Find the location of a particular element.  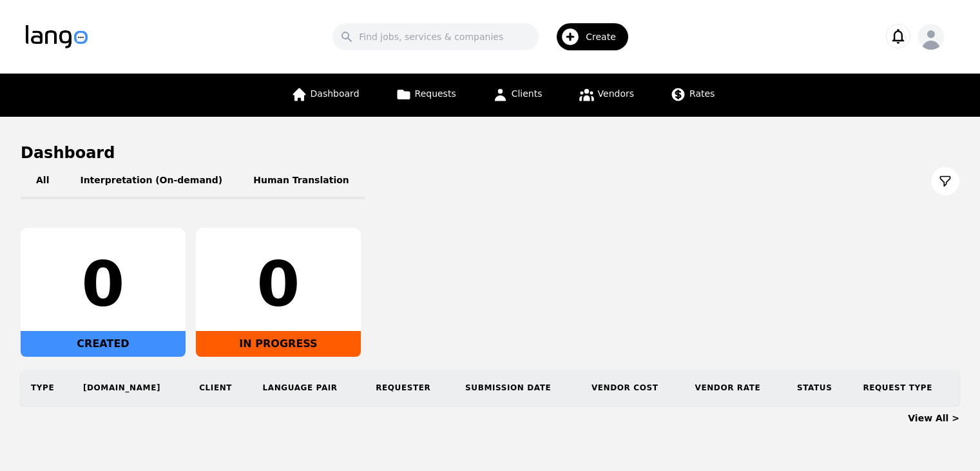

th: Type is located at coordinates (47, 388).